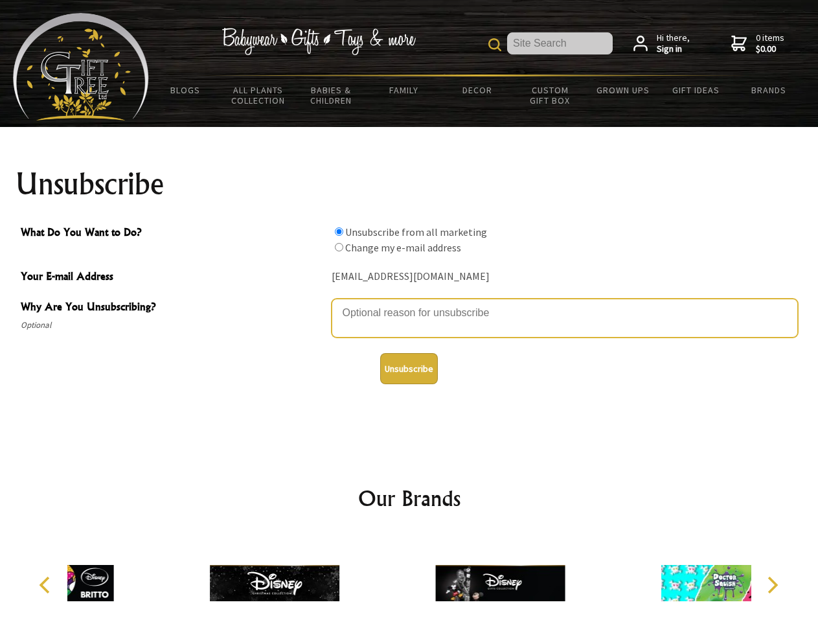 This screenshot has height=622, width=818. What do you see at coordinates (758, 43) in the screenshot?
I see `a: 0 items$0.00` at bounding box center [758, 43].